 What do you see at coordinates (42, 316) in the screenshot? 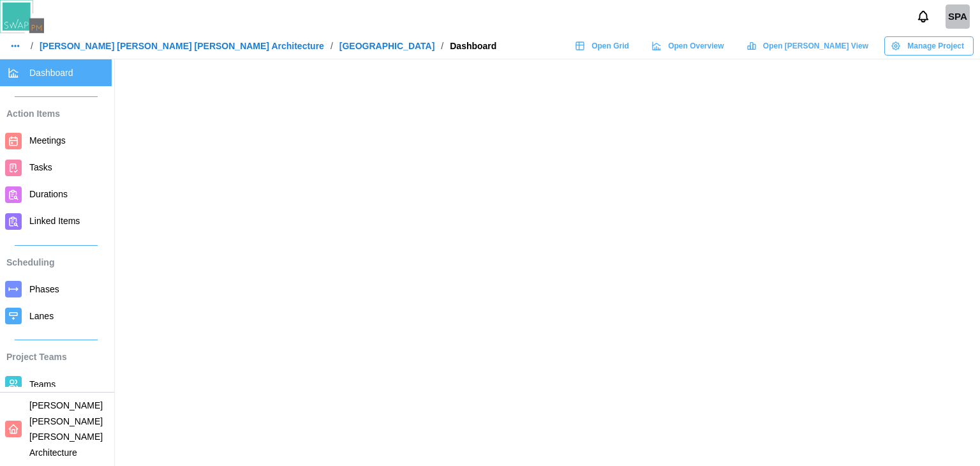
I see `span: Lanes` at bounding box center [42, 316].